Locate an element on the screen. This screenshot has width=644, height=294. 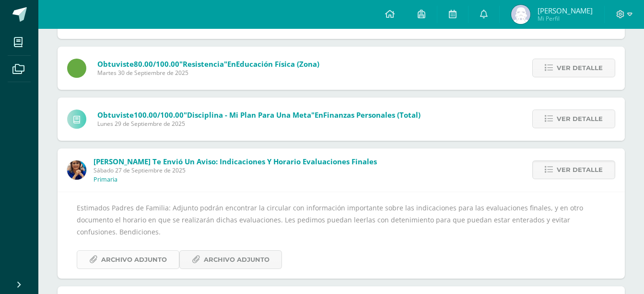
span: Mi Perfil is located at coordinates (565, 18).